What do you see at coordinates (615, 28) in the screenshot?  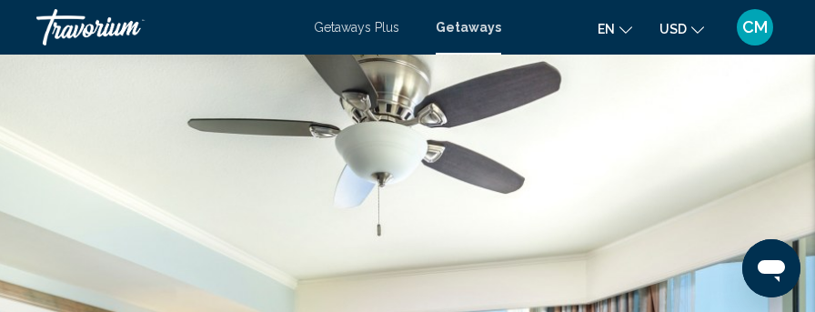 I see `button: Change language` at bounding box center [615, 28].